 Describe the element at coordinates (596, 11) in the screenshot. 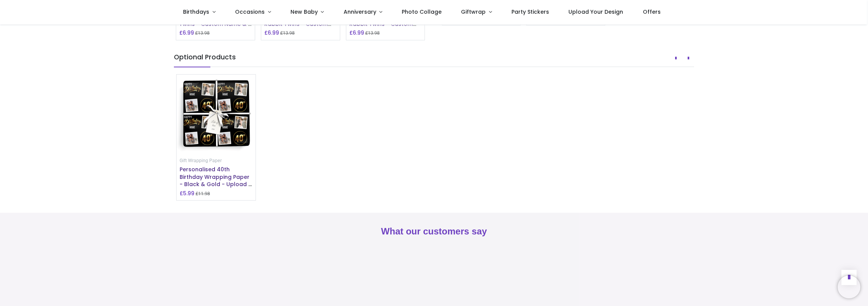

I see `span: Upload Your Design` at that location.